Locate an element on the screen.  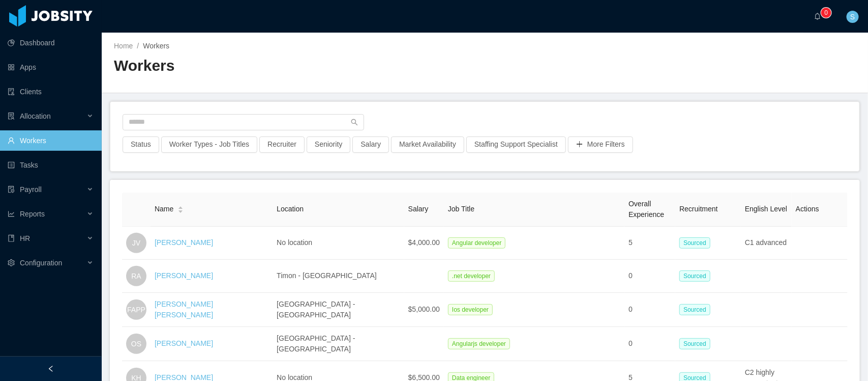
td: 5 is located at coordinates (650, 243).